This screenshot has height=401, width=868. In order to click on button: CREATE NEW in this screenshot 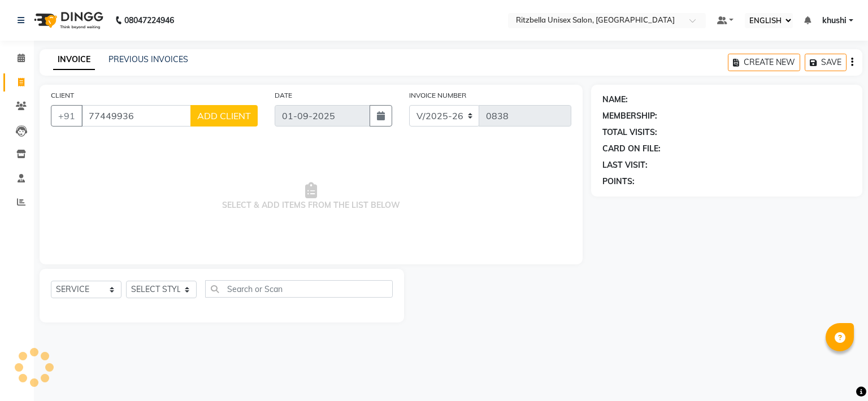, I will do `click(764, 62)`.